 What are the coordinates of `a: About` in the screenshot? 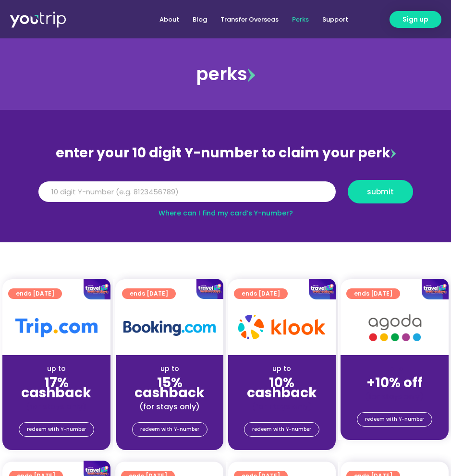 It's located at (169, 19).